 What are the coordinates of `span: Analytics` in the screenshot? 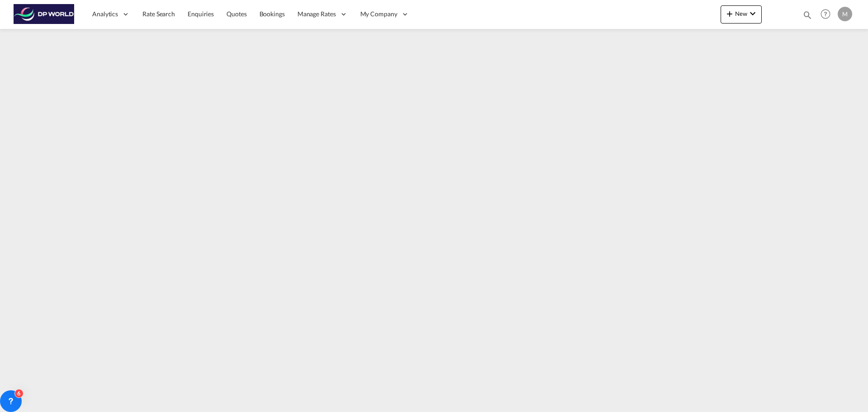 It's located at (105, 14).